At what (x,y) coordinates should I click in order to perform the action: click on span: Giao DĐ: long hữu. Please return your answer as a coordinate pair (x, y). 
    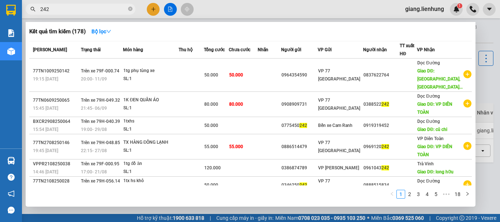
    Looking at the image, I should click on (435, 172).